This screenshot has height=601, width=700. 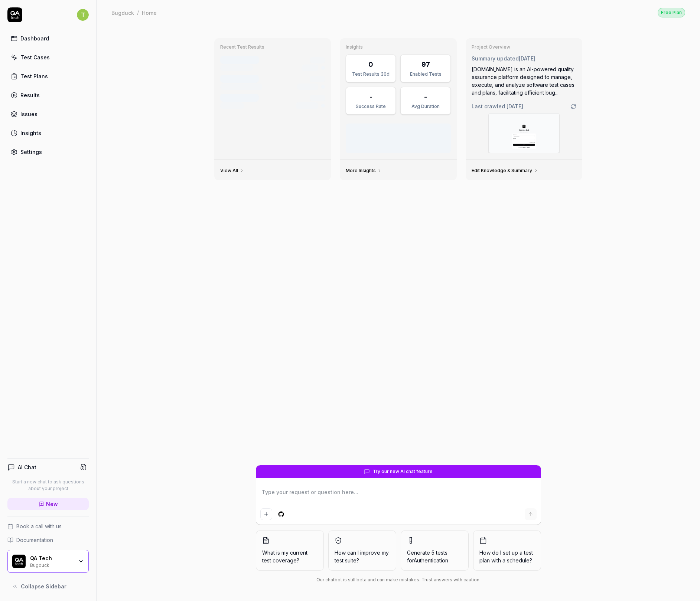 I want to click on span: What is my current test coverage?, so click(x=290, y=557).